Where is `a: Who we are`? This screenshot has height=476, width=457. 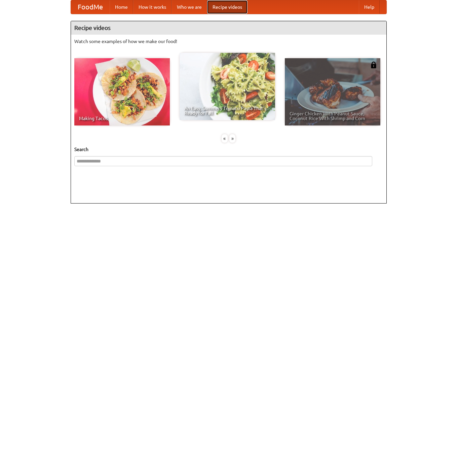 a: Who we are is located at coordinates (189, 7).